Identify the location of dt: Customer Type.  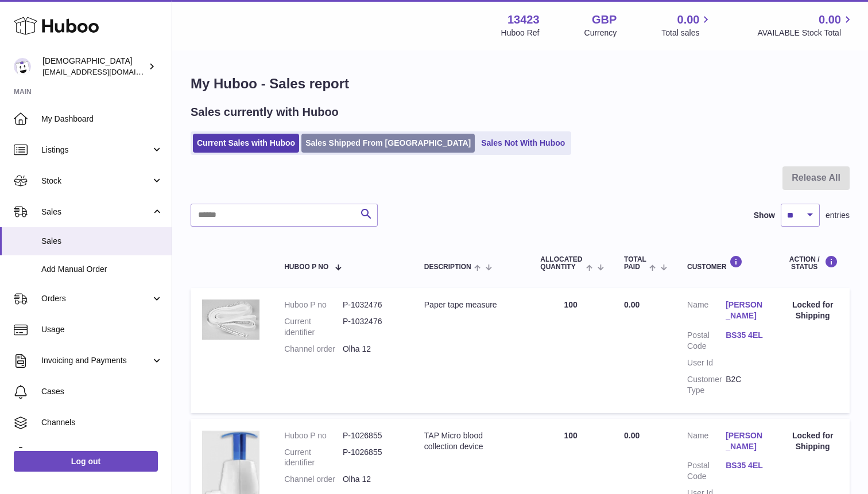
(706, 385).